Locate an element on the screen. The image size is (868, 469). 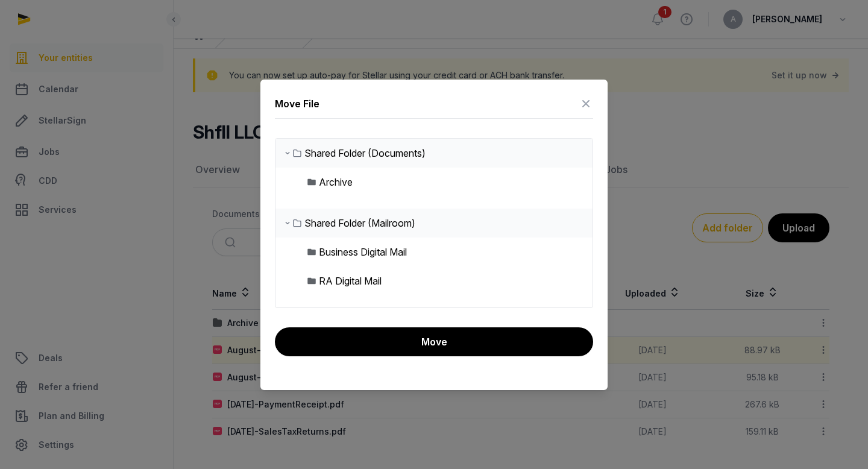
button: Move is located at coordinates (434, 342).